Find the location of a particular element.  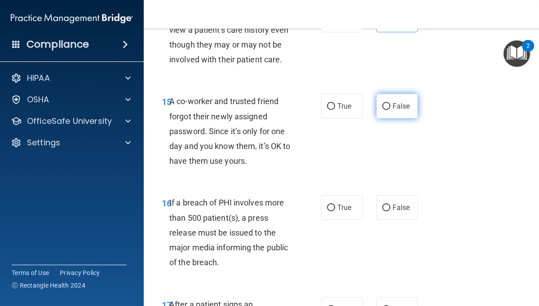

h4: Compliance is located at coordinates (58, 44).